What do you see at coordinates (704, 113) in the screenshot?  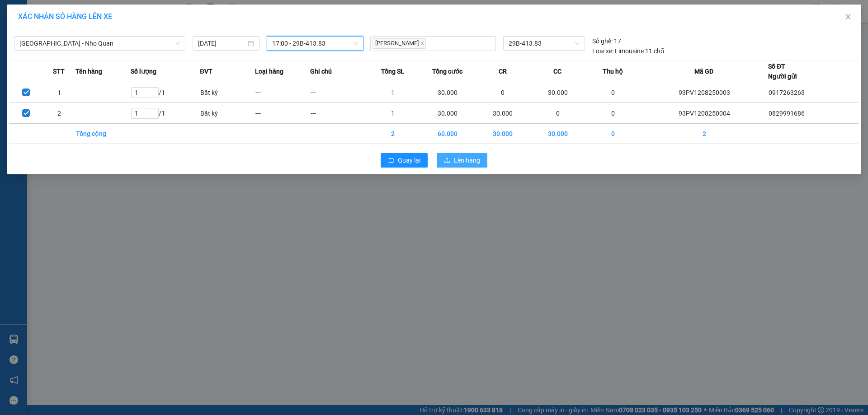 I see `td: 93PV1208250004` at bounding box center [704, 113].